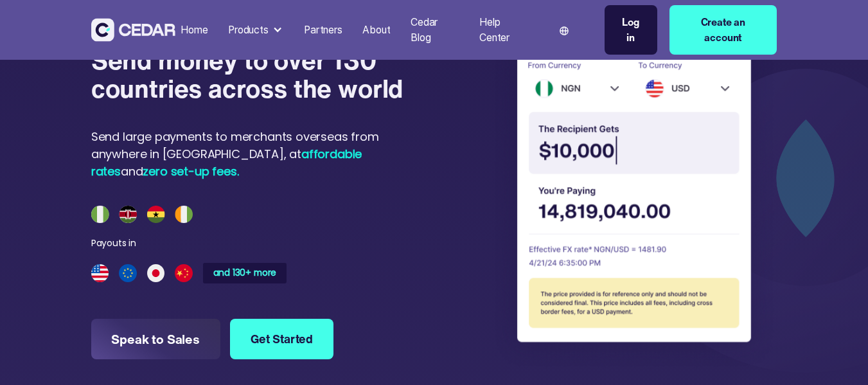 The width and height of the screenshot is (868, 385). Describe the element at coordinates (194, 30) in the screenshot. I see `a: Home` at that location.